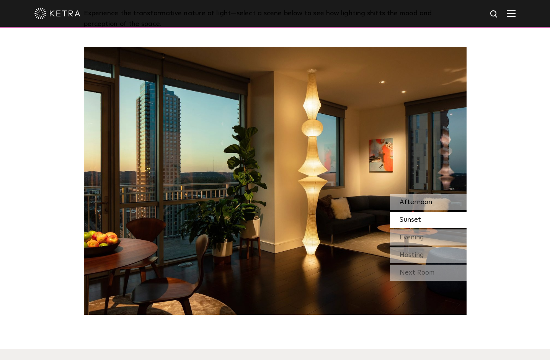 This screenshot has width=550, height=360. Describe the element at coordinates (416, 202) in the screenshot. I see `span: Afternoon` at that location.